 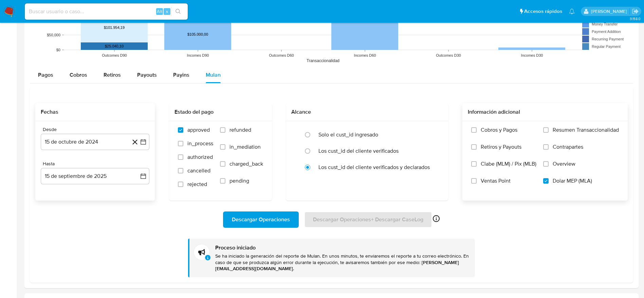 I want to click on button: search-icon, so click(x=178, y=12).